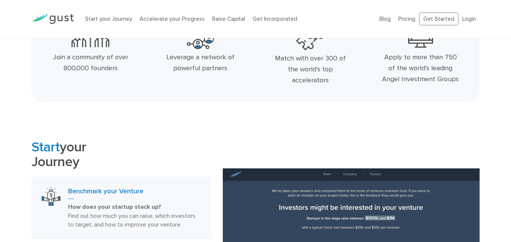 The height and width of the screenshot is (242, 511). Describe the element at coordinates (51, 197) in the screenshot. I see `img: Benchmark Your Venture` at that location.